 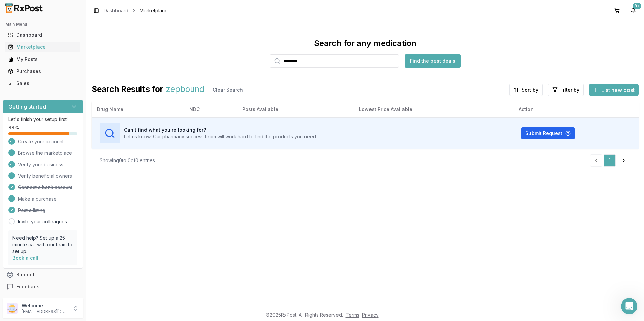 What do you see at coordinates (633, 11) in the screenshot?
I see `button: 9+` at bounding box center [633, 11].